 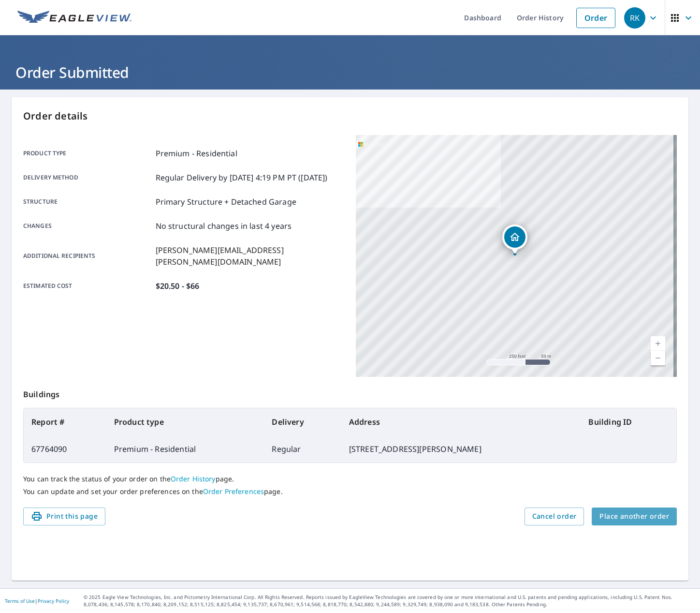 What do you see at coordinates (302, 422) in the screenshot?
I see `th: Delivery` at bounding box center [302, 422].